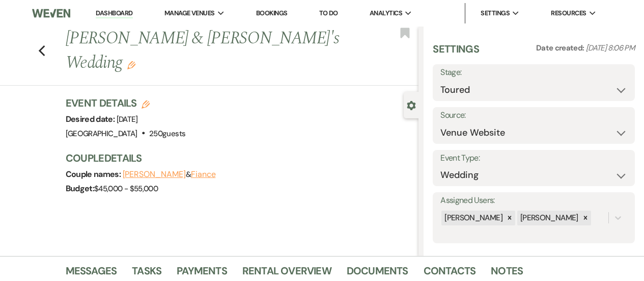 This screenshot has height=281, width=644. What do you see at coordinates (80, 188) in the screenshot?
I see `span: Budget:` at bounding box center [80, 188].